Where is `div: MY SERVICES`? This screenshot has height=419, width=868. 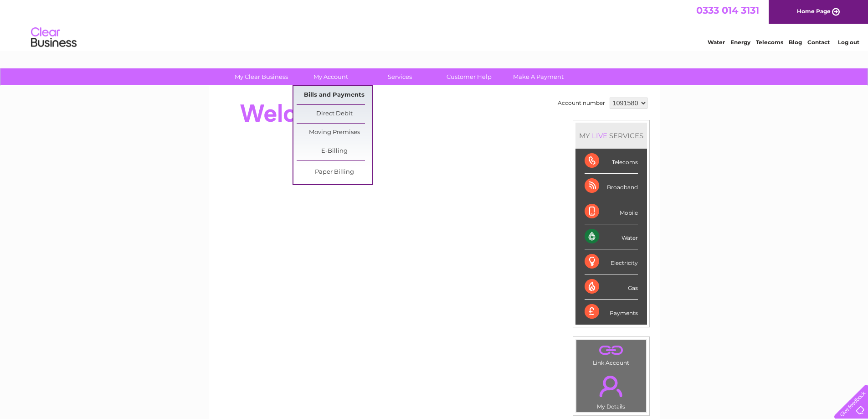 div: MY SERVICES is located at coordinates (611, 135).